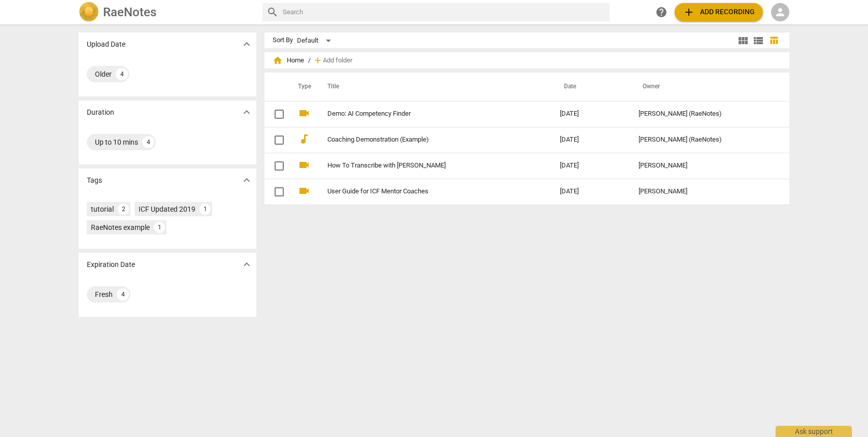  I want to click on a: LogoRaeNotes, so click(167, 12).